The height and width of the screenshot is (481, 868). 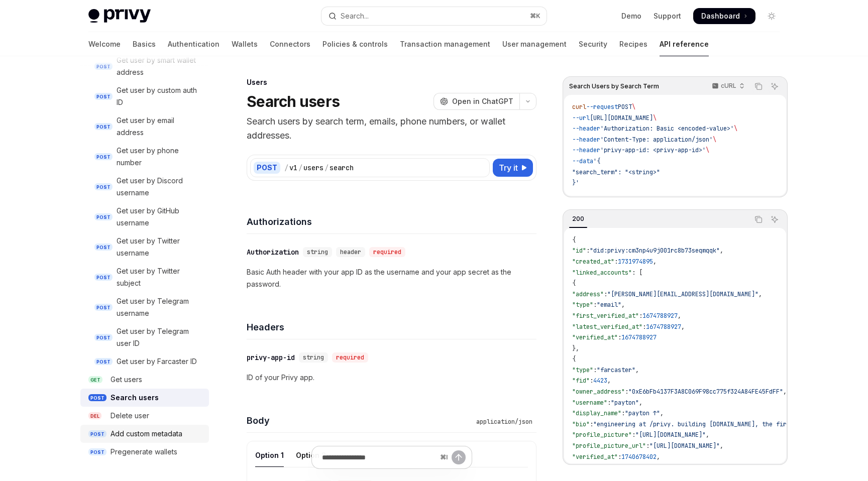 I want to click on div: application/json, so click(x=504, y=422).